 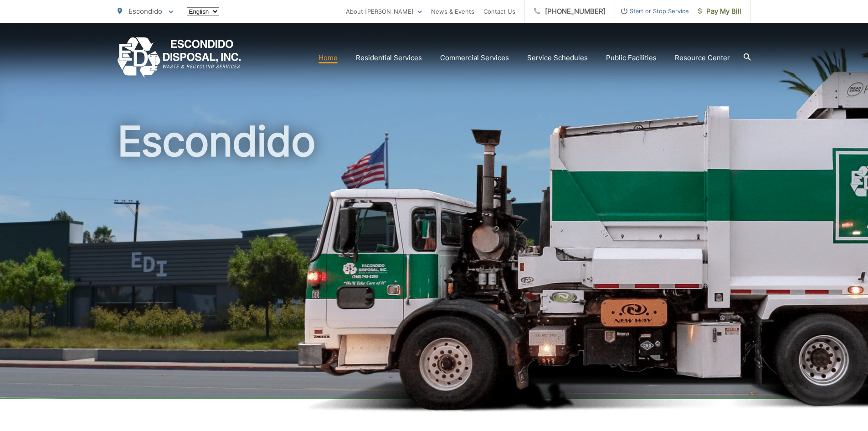 What do you see at coordinates (389, 58) in the screenshot?
I see `a: Residential Services` at bounding box center [389, 58].